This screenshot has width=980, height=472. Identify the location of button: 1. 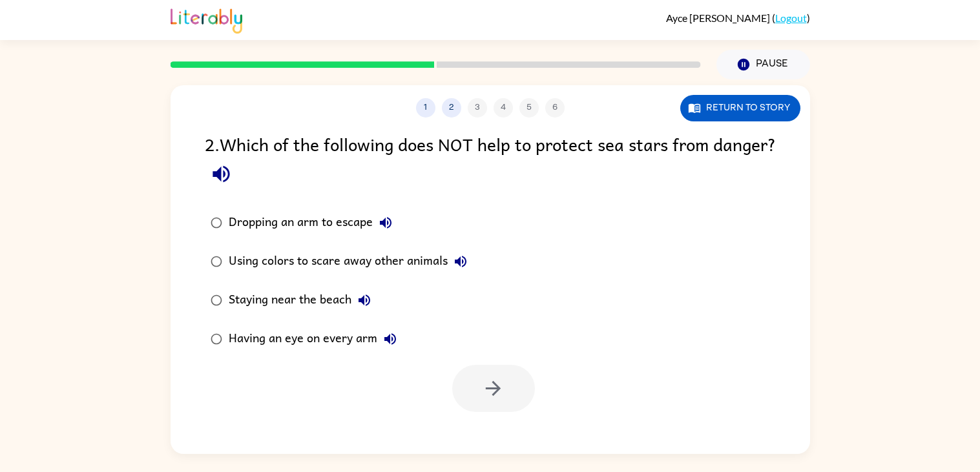
(426, 108).